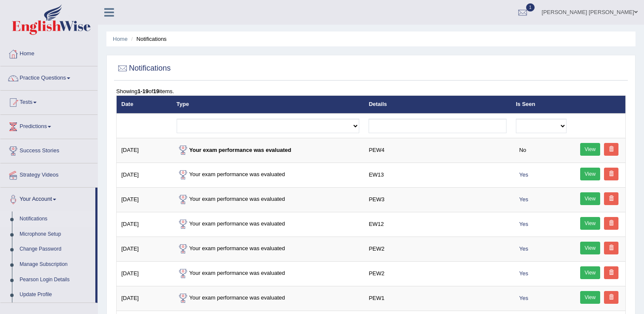 This screenshot has height=314, width=644. I want to click on a: Success Stories, so click(49, 150).